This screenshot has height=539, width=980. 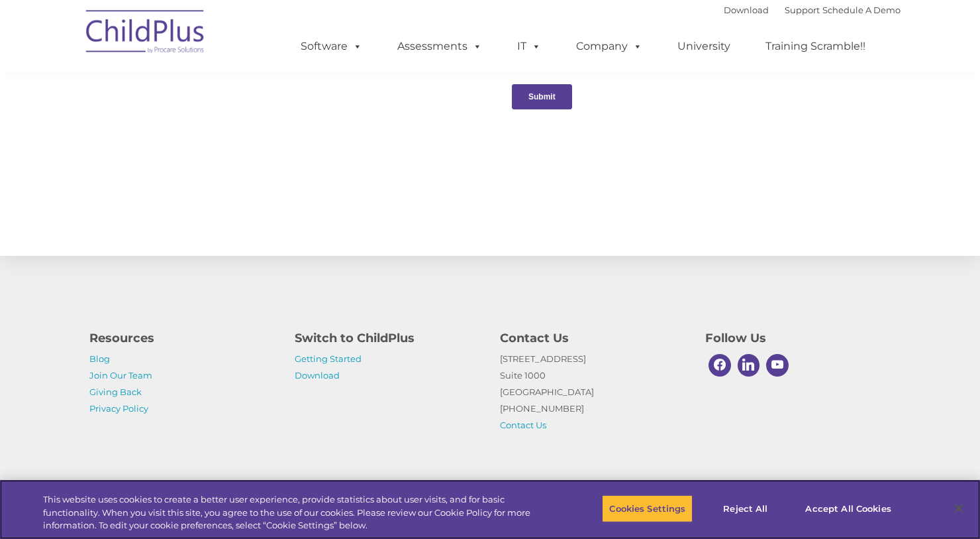 What do you see at coordinates (861, 10) in the screenshot?
I see `a: Schedule A Demo` at bounding box center [861, 10].